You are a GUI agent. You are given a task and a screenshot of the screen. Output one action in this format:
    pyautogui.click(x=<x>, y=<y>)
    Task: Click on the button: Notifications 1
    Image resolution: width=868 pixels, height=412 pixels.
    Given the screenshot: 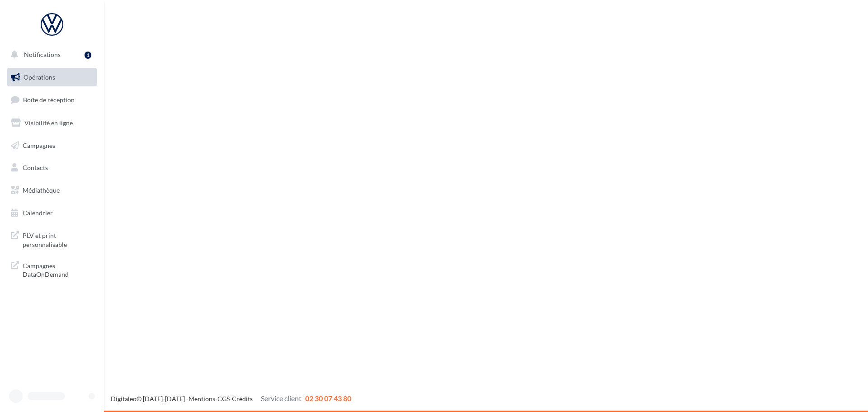 What is the action you would take?
    pyautogui.click(x=50, y=55)
    